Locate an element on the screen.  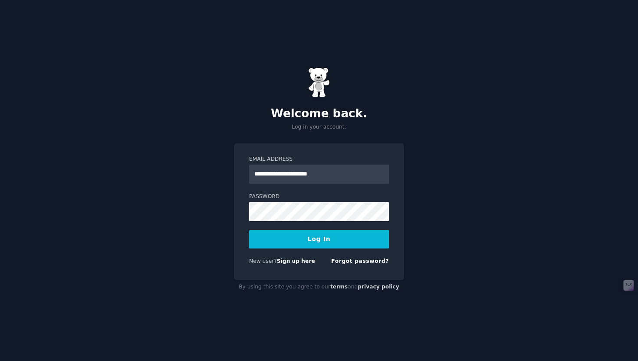
div: By using this site you agree to our and is located at coordinates (319, 287).